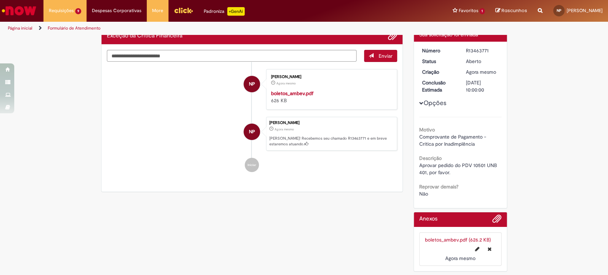  I want to click on a: Formulário de Atendimento, so click(74, 28).